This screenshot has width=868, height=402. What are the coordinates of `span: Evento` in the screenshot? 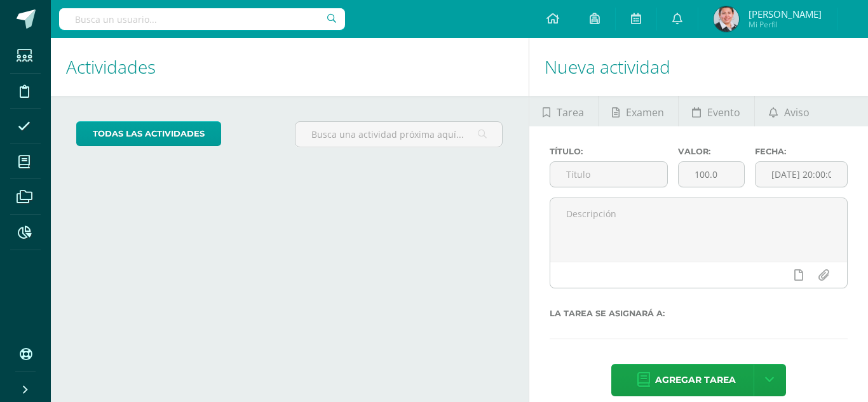 It's located at (724, 112).